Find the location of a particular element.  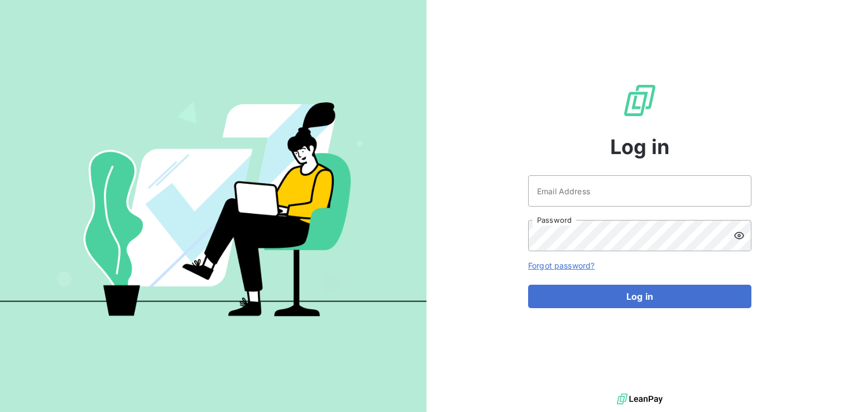

button: Log in is located at coordinates (640, 297).